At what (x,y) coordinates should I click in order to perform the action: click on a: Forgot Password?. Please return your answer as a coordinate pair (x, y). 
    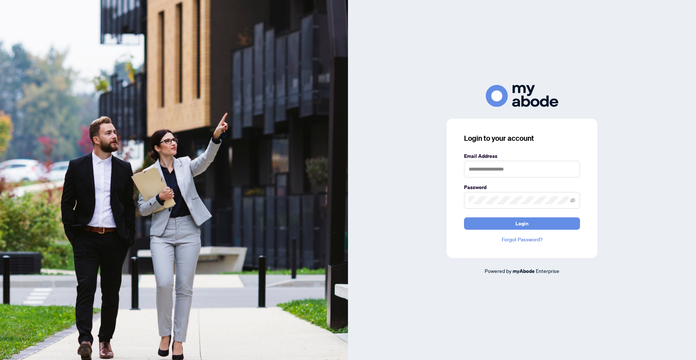
    Looking at the image, I should click on (522, 239).